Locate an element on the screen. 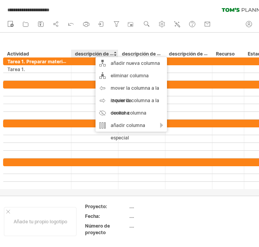 This screenshot has width=259, height=247. font: Tarea 1. Preparar material educativo is located at coordinates (49, 61).